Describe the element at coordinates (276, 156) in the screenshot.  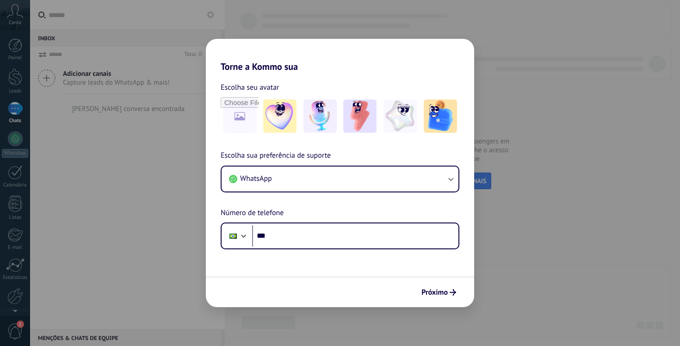
I see `span: Escolha sua preferência de suporte` at that location.